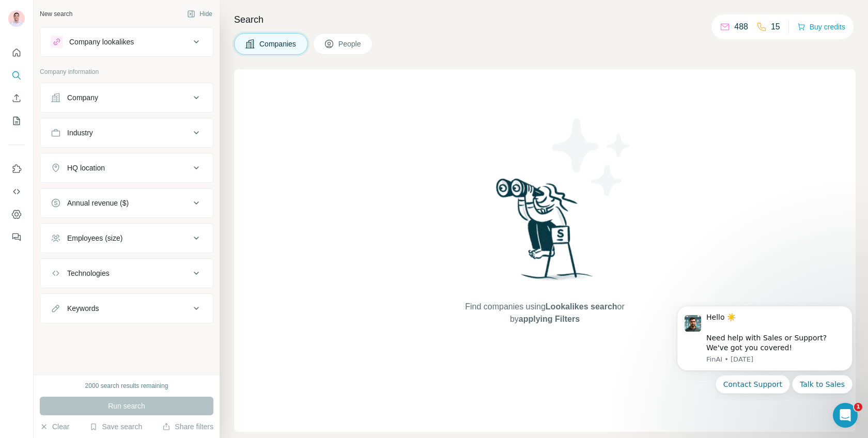 The height and width of the screenshot is (438, 868). What do you see at coordinates (544, 19) in the screenshot?
I see `h4: Search` at bounding box center [544, 19].